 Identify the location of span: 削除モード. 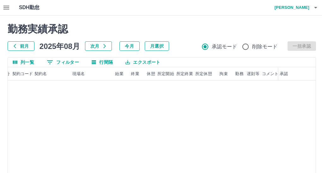
(265, 47).